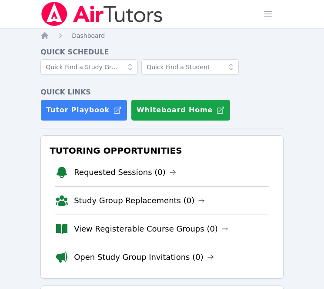 The image size is (324, 289). Describe the element at coordinates (125, 172) in the screenshot. I see `a: Requested Sessions (0)` at that location.